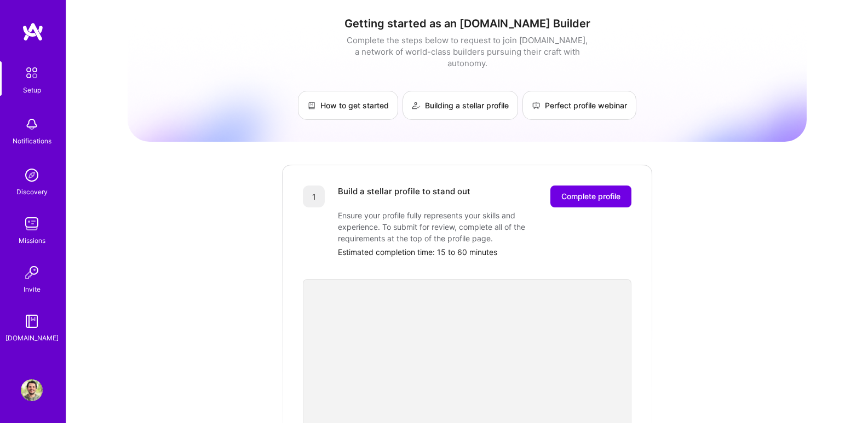 This screenshot has height=423, width=868. Describe the element at coordinates (32, 140) in the screenshot. I see `div: Notifications` at that location.